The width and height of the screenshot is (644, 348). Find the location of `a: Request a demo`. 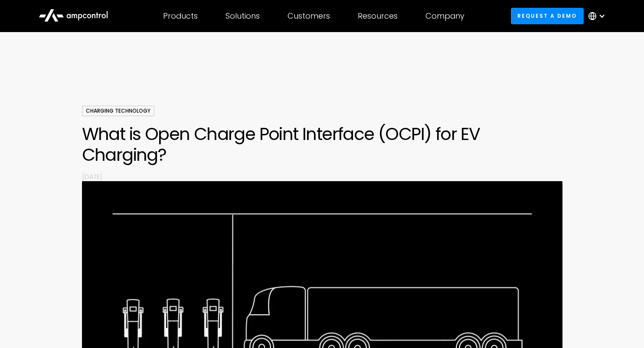

a: Request a demo is located at coordinates (547, 16).